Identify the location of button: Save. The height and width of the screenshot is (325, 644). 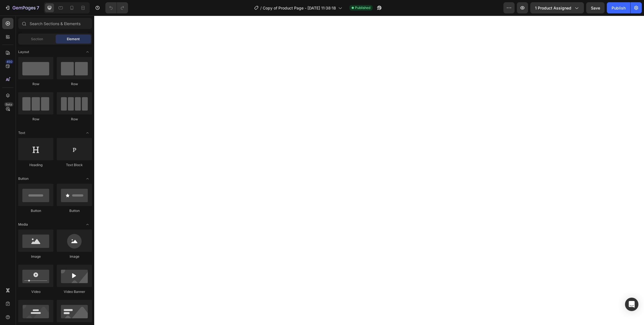
(595, 8).